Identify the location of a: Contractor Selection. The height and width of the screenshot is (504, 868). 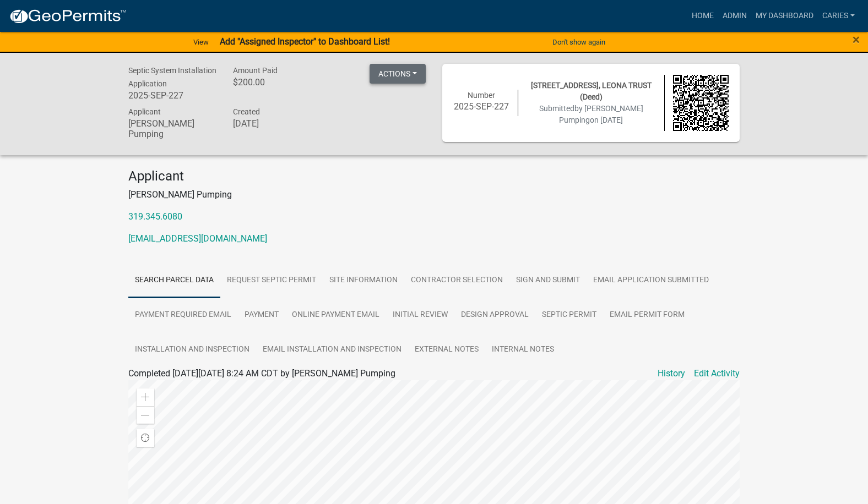
(457, 281).